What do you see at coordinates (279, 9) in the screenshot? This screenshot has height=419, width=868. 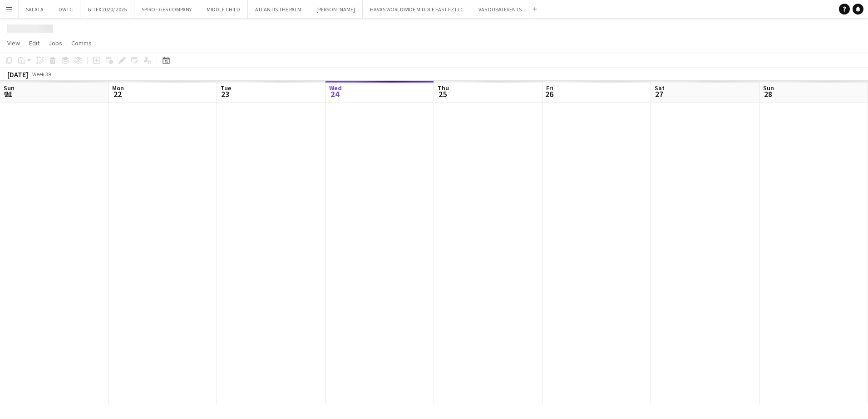 I see `button: ATLANTIS THE PALM` at bounding box center [279, 9].